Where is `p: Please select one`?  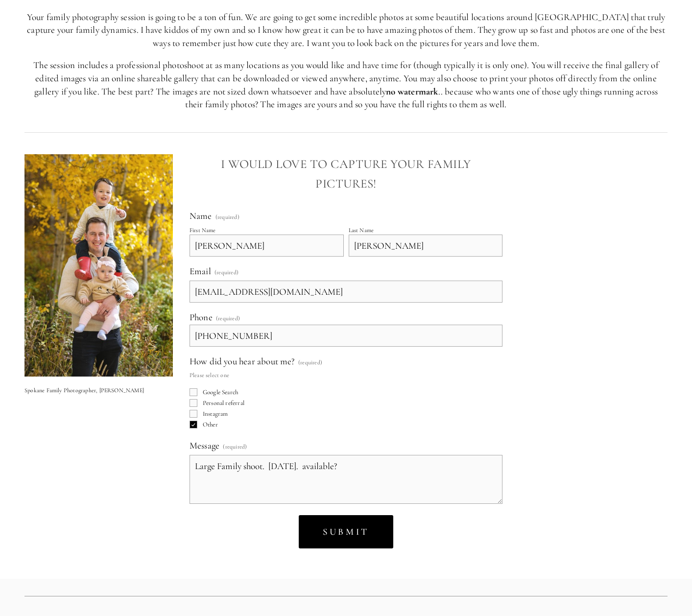
p: Please select one is located at coordinates (255, 375).